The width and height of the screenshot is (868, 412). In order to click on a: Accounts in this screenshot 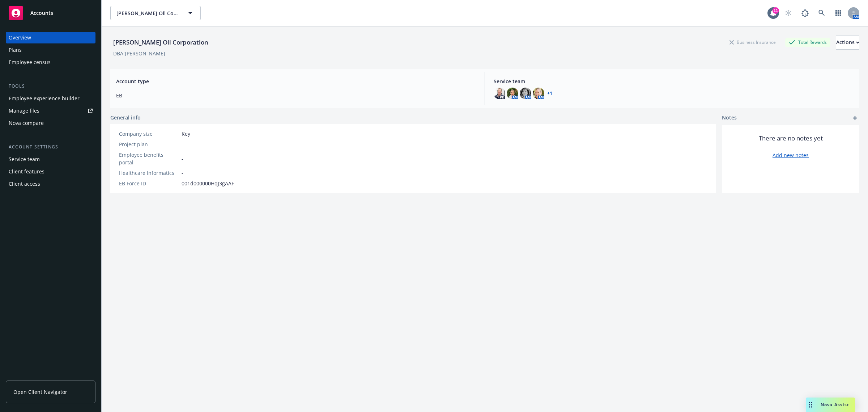, I will do `click(51, 13)`.